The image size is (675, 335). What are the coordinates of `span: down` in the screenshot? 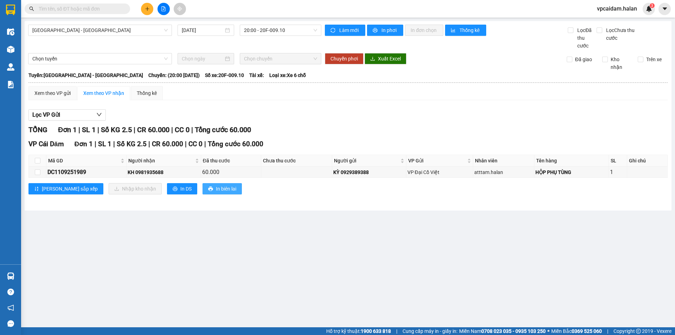 It's located at (99, 115).